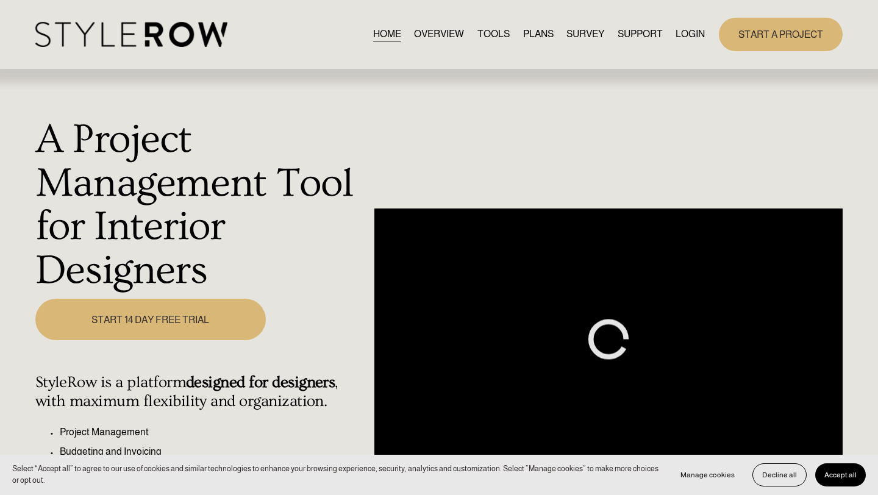 The width and height of the screenshot is (878, 495). What do you see at coordinates (840, 475) in the screenshot?
I see `button: Accept all` at bounding box center [840, 475].